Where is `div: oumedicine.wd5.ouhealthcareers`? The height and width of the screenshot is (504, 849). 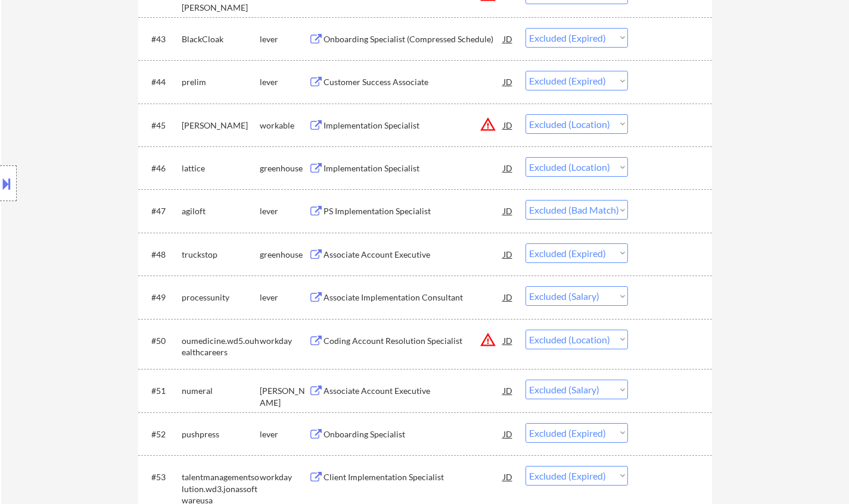 div: oumedicine.wd5.ouhealthcareers is located at coordinates (220, 346).